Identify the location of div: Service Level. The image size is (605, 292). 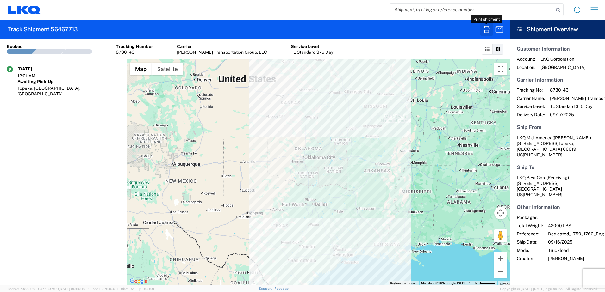
(312, 47).